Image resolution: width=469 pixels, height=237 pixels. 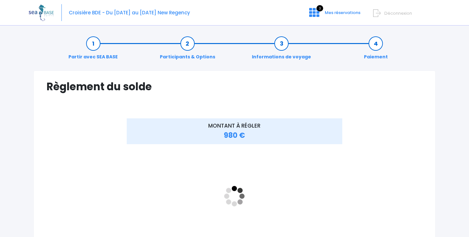 What do you see at coordinates (334, 15) in the screenshot?
I see `a: 3 Mes réservations` at bounding box center [334, 15].